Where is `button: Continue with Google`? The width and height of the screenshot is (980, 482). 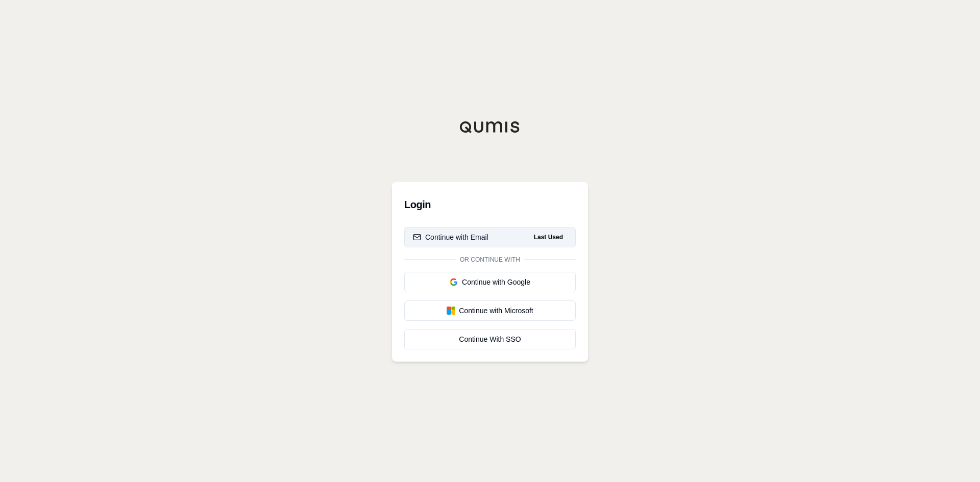
button: Continue with Google is located at coordinates (490, 282).